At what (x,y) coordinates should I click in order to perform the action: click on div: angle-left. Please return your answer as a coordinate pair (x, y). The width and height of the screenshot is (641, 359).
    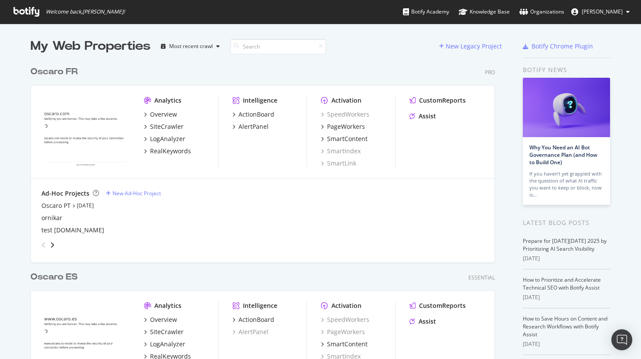
    Looking at the image, I should click on (44, 245).